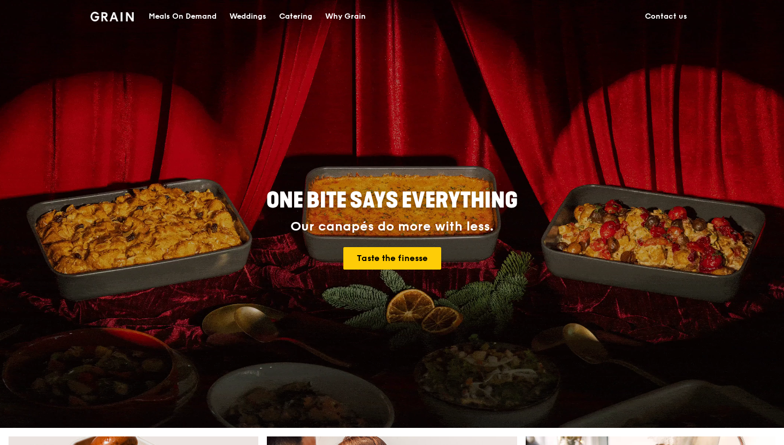 The width and height of the screenshot is (784, 445). I want to click on div: Catering, so click(296, 17).